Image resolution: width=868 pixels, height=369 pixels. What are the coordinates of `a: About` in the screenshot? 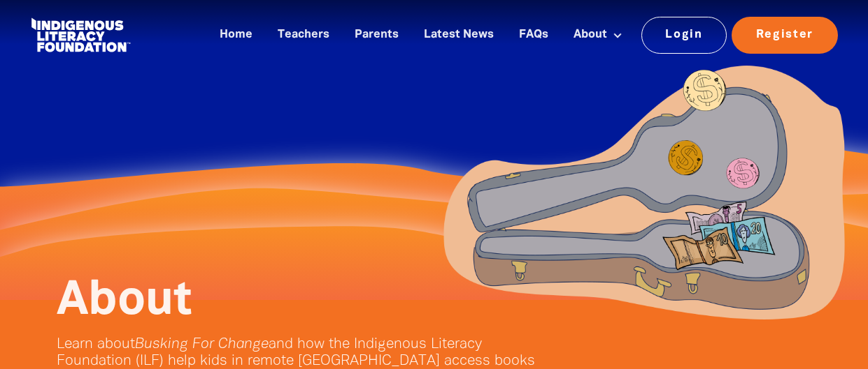 It's located at (598, 35).